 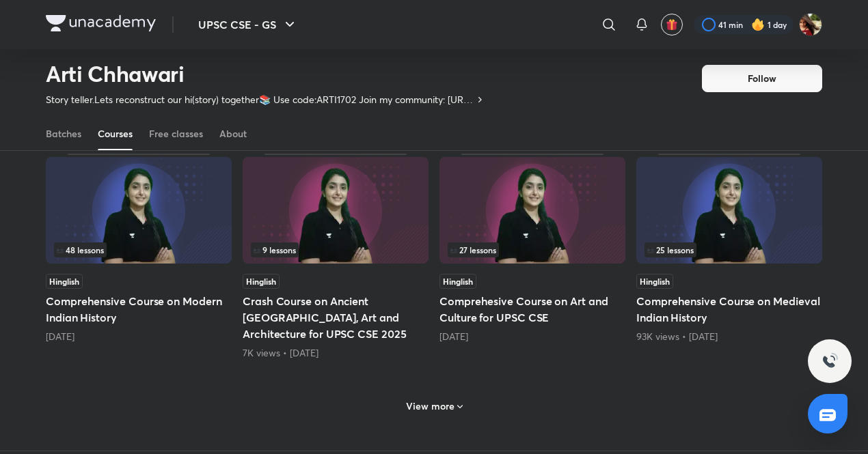 What do you see at coordinates (670, 249) in the screenshot?
I see `span: 25 lessons` at bounding box center [670, 249].